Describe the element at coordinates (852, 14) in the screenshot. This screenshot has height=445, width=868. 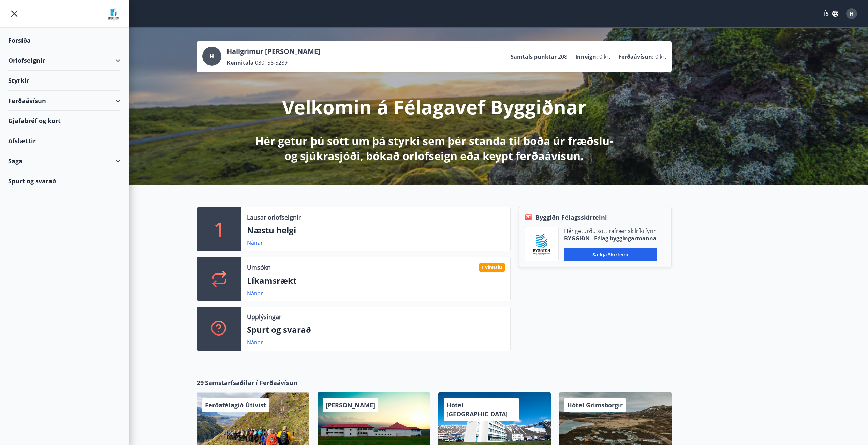
I see `button: H` at that location.